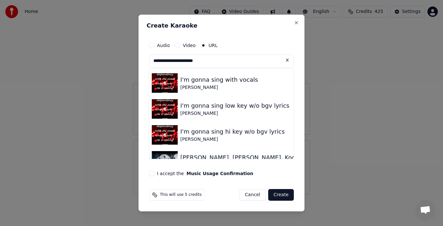 Image resolution: width=443 pixels, height=226 pixels. I want to click on img: Gucci Mane, Bruno Mars, Kodak Black - Wake Up in The Sky, so click(165, 161).